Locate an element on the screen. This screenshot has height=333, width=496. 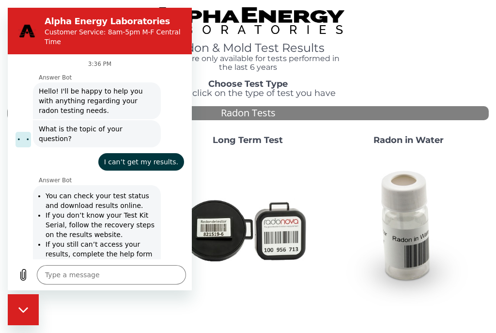
img: TightCrop.jpg is located at coordinates (248, 20).